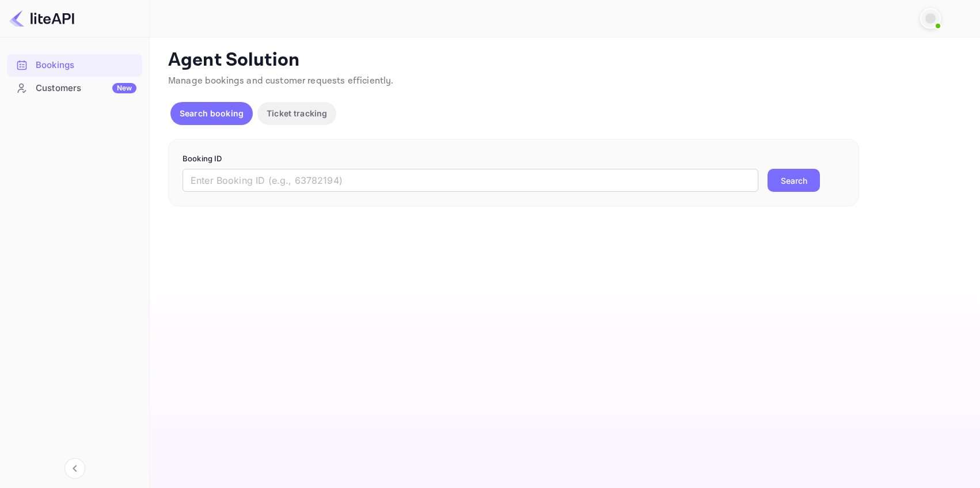 Image resolution: width=980 pixels, height=488 pixels. What do you see at coordinates (211, 113) in the screenshot?
I see `p: Search booking` at bounding box center [211, 113].